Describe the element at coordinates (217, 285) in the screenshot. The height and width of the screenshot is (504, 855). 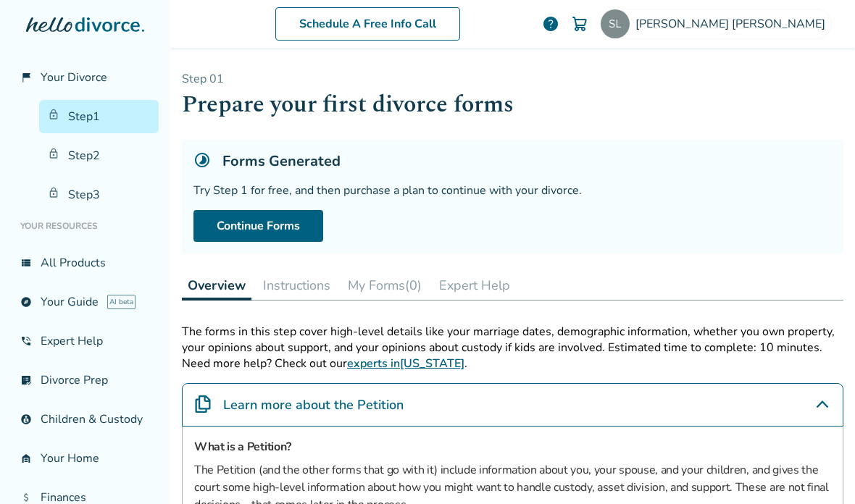
I see `button: Overview` at that location.